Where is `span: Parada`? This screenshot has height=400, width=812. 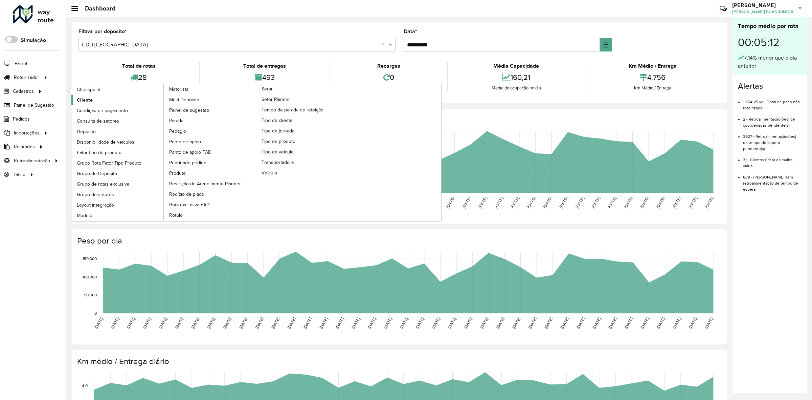 span: Parada is located at coordinates (176, 120).